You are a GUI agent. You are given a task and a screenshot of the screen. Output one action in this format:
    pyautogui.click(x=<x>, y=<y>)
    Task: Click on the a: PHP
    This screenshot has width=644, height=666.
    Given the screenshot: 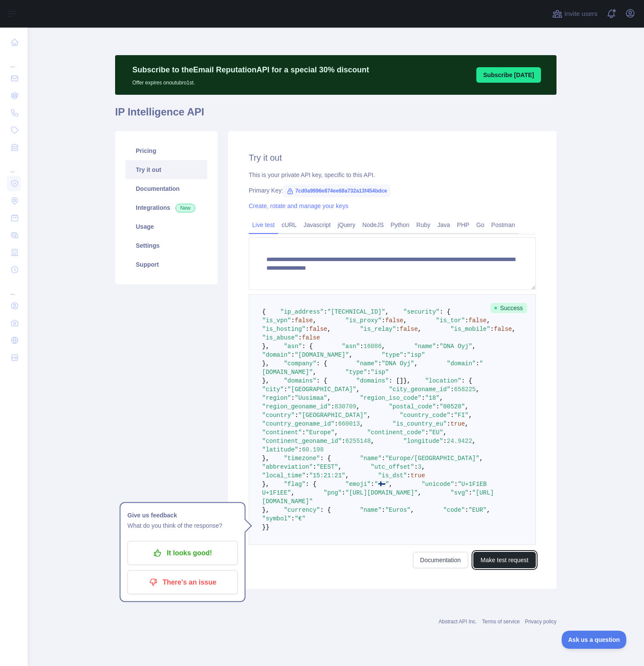 What is the action you would take?
    pyautogui.click(x=463, y=225)
    